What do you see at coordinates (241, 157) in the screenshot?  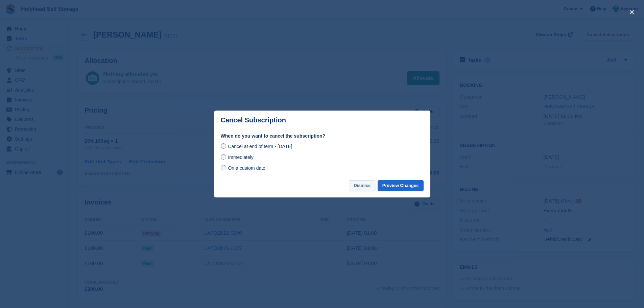 I see `span: Immediately` at bounding box center [241, 157].